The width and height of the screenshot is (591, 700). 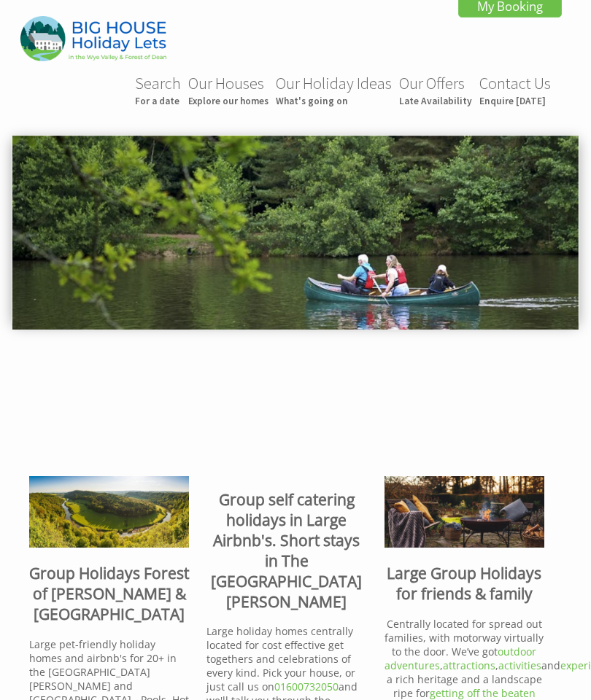 I want to click on img: Firepit, so click(x=464, y=511).